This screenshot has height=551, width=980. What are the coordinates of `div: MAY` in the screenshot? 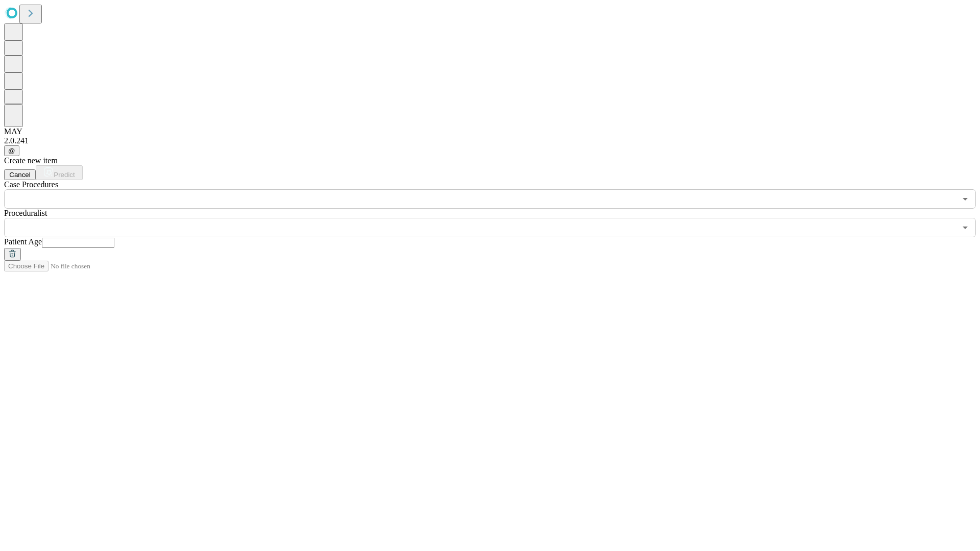 It's located at (490, 132).